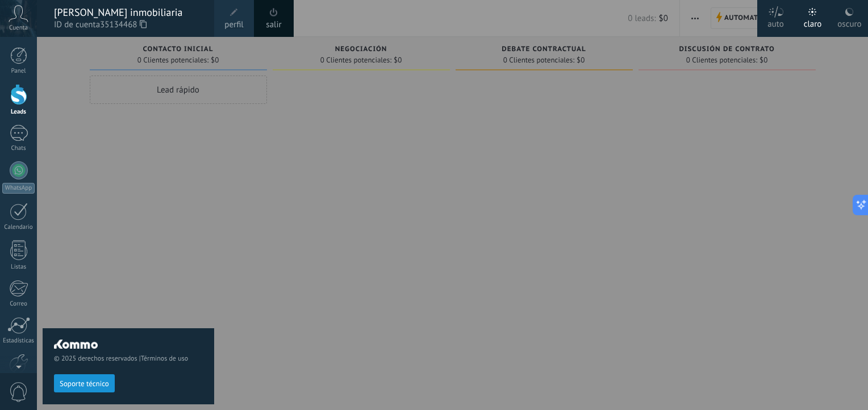 This screenshot has height=410, width=868. What do you see at coordinates (129, 358) in the screenshot?
I see `span: © 2025 derechos reservados |` at bounding box center [129, 358].